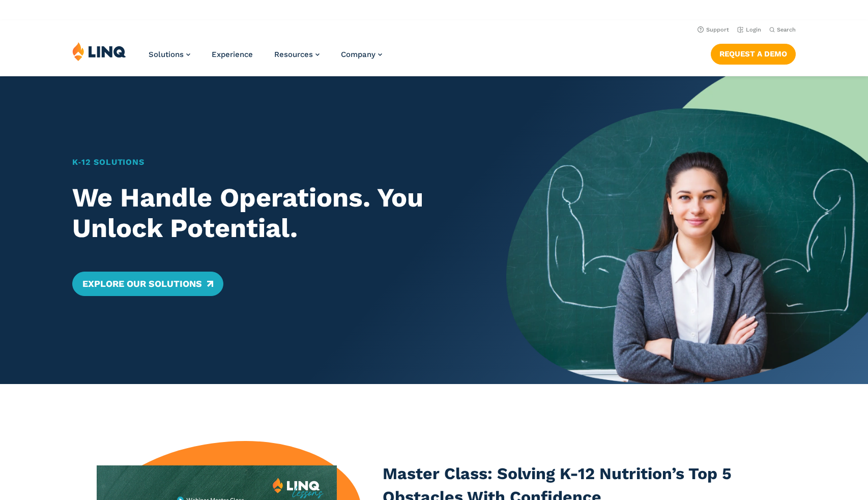  Describe the element at coordinates (271, 162) in the screenshot. I see `h1: K‑12 Solutions` at that location.